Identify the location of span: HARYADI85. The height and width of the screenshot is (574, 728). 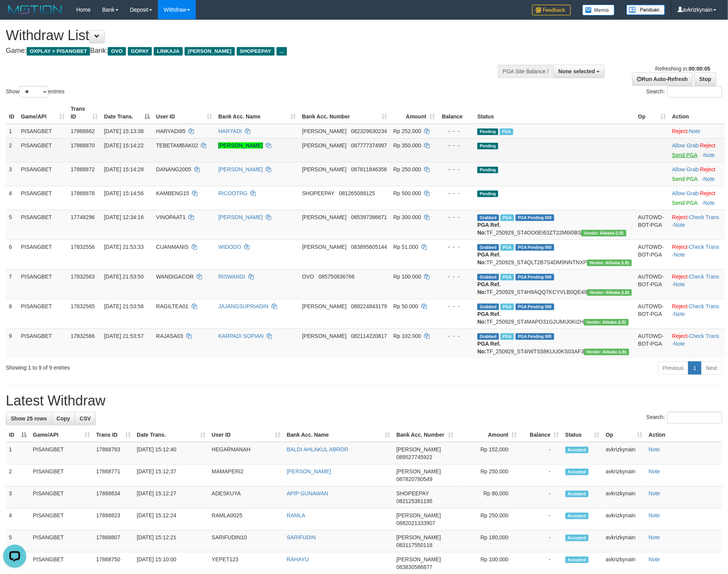
(171, 131).